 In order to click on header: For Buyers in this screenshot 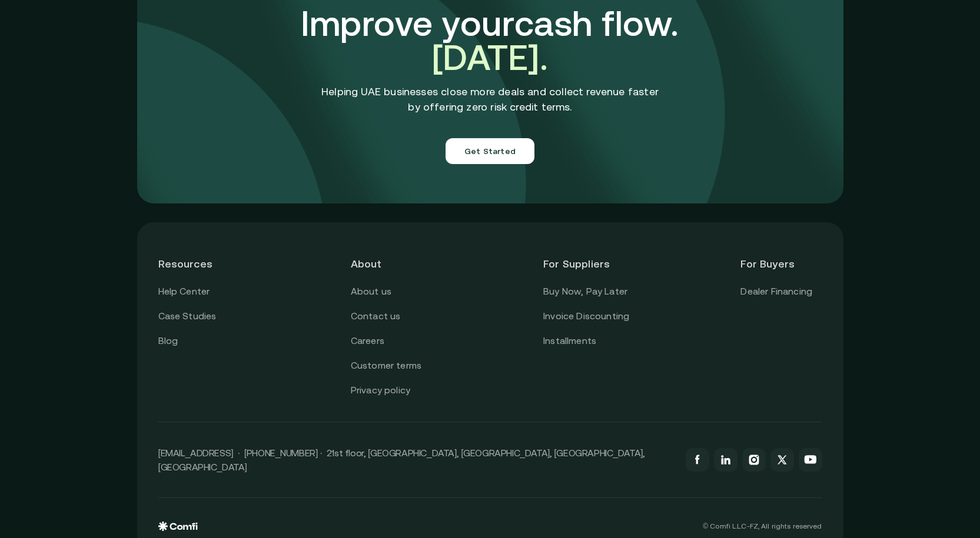, I will do `click(781, 264)`.